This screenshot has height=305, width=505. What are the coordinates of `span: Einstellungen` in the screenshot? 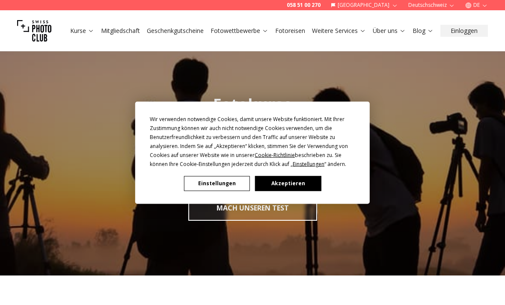 It's located at (309, 163).